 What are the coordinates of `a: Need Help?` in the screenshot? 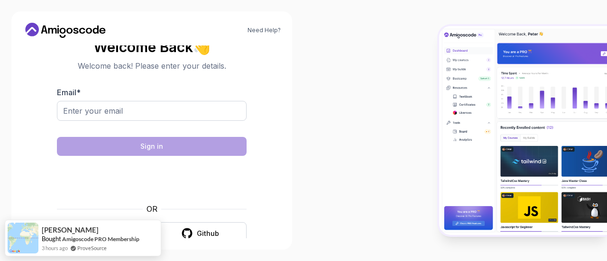 It's located at (264, 30).